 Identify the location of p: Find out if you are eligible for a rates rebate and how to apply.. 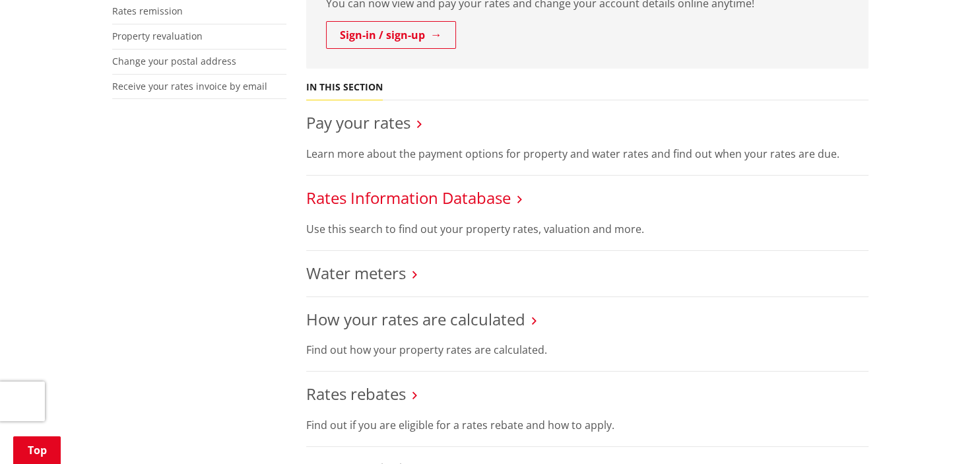
(587, 425).